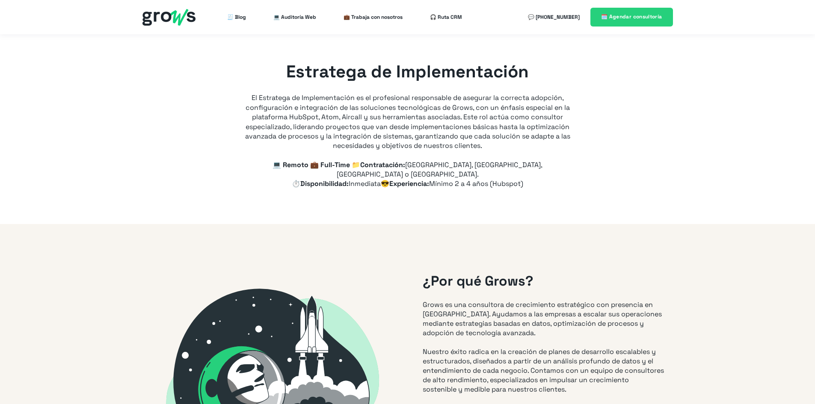 The height and width of the screenshot is (404, 815). Describe the element at coordinates (237, 17) in the screenshot. I see `a: 🧾 Blog` at that location.